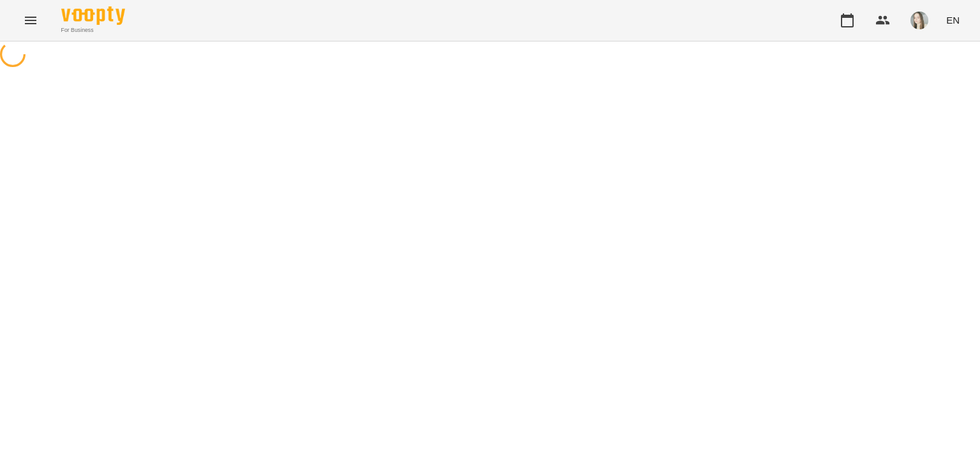  What do you see at coordinates (94, 15) in the screenshot?
I see `img: Voopty Logo` at bounding box center [94, 15].